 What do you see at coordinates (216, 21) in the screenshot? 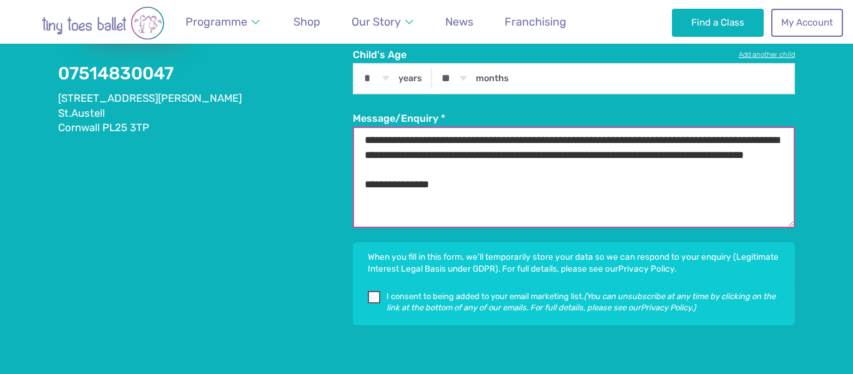
I see `span: Programme` at bounding box center [216, 21].